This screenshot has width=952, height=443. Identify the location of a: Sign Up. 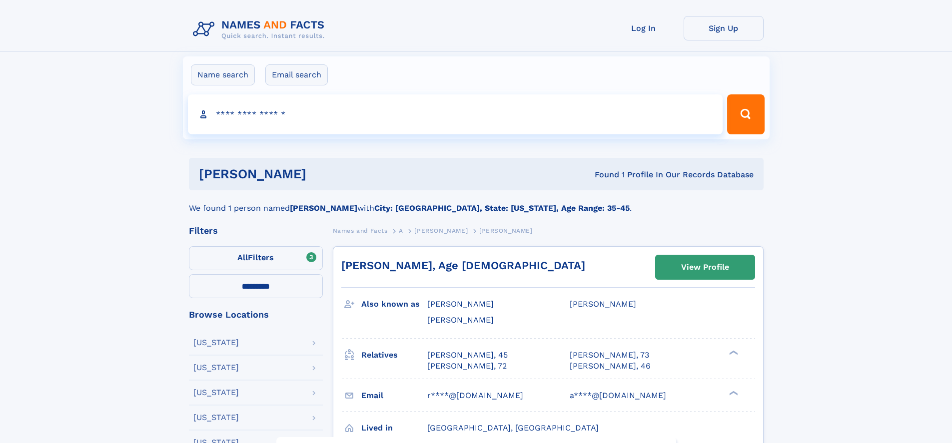
(724, 28).